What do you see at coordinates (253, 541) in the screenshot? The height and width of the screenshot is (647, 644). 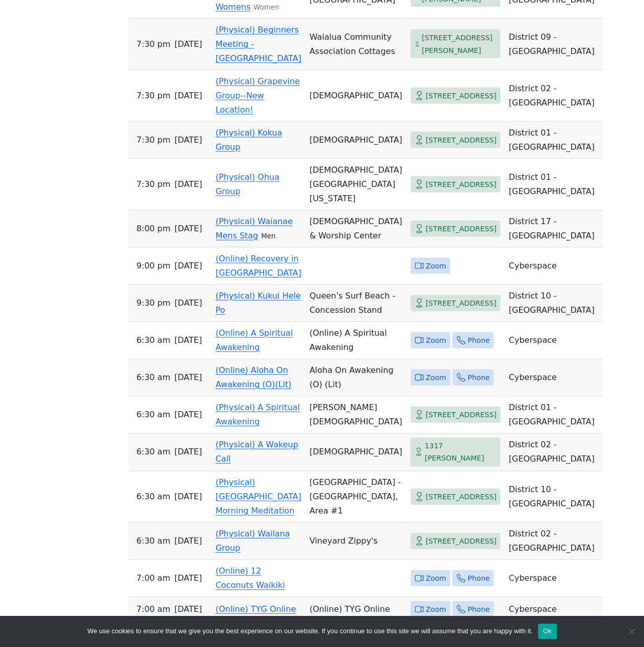 I see `a: (Physical) Wailana Group` at bounding box center [253, 541].